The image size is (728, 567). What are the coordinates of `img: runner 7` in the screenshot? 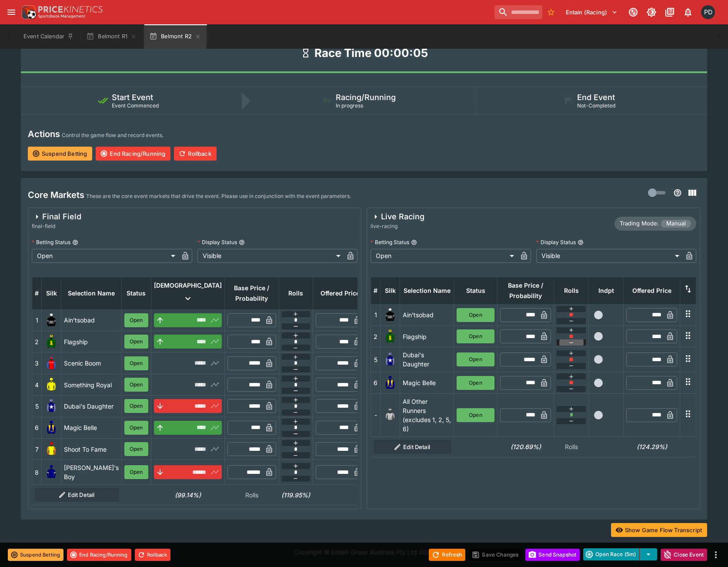 It's located at (51, 449).